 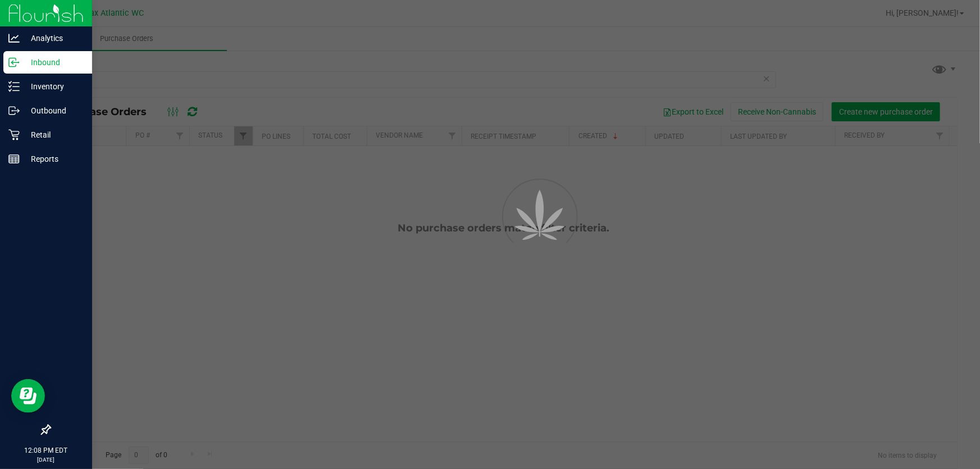 What do you see at coordinates (54, 87) in the screenshot?
I see `p: Inventory` at bounding box center [54, 87].